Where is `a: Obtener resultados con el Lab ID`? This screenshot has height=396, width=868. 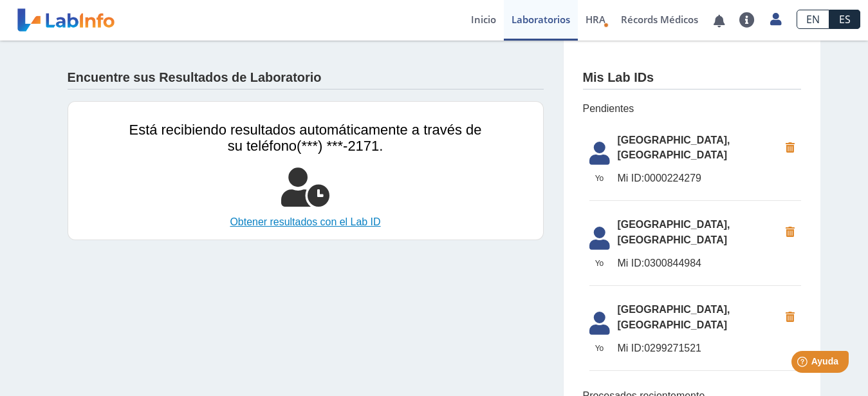 a: Obtener resultados con el Lab ID is located at coordinates (306, 222).